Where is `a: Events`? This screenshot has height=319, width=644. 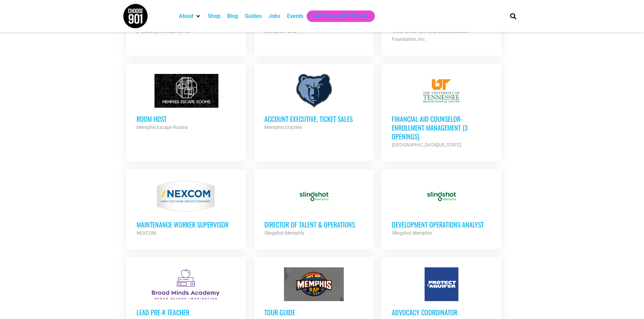
a: Events is located at coordinates (295, 16).